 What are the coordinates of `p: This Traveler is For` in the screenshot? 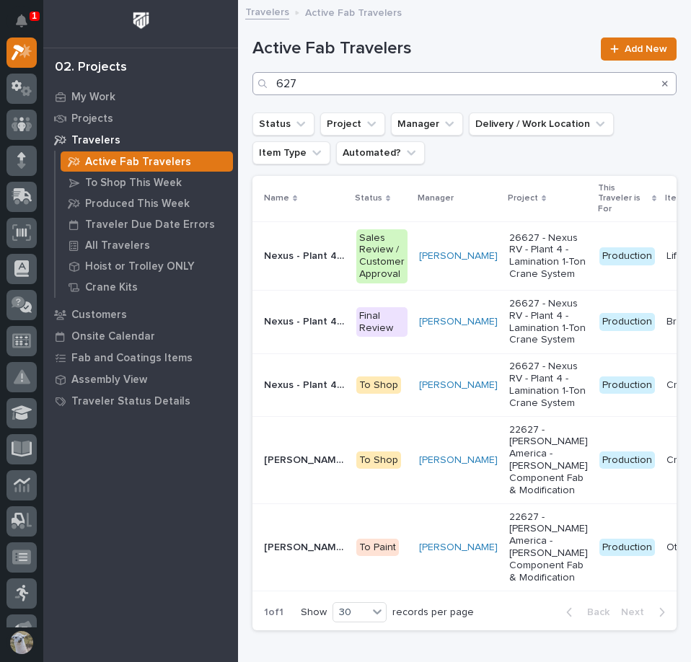 It's located at (623, 198).